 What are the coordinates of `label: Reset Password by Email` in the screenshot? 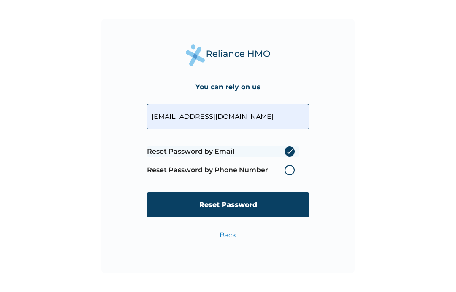 It's located at (223, 151).